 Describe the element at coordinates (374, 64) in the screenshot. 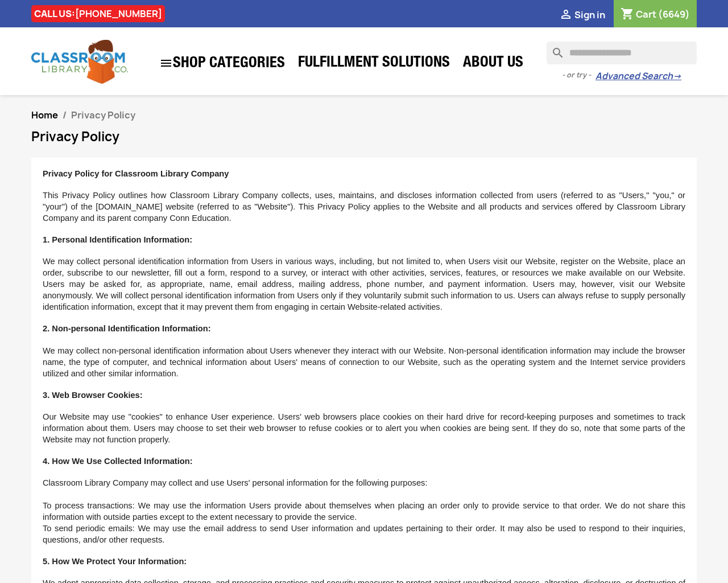

I see `a: Fulfillment Solutions` at that location.